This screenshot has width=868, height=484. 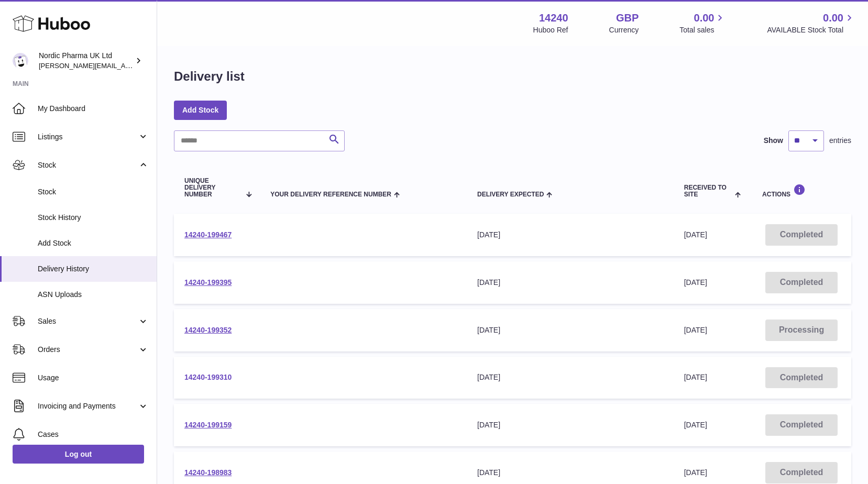 What do you see at coordinates (208, 283) in the screenshot?
I see `a: 14240-199395` at bounding box center [208, 283].